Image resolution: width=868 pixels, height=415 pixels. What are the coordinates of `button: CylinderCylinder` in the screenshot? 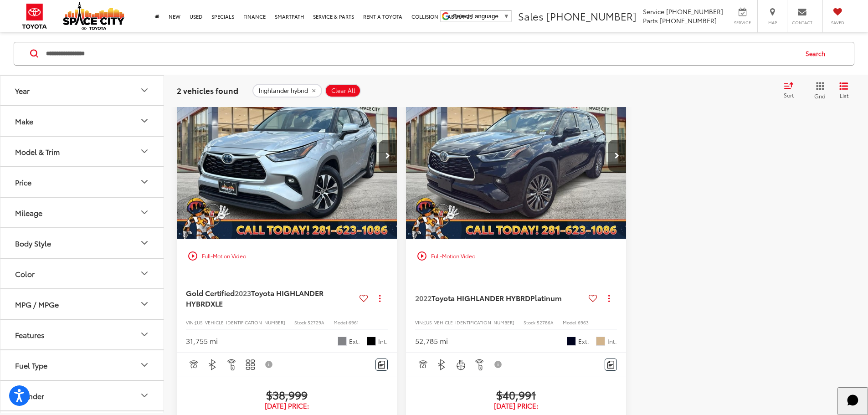 It's located at (82, 395).